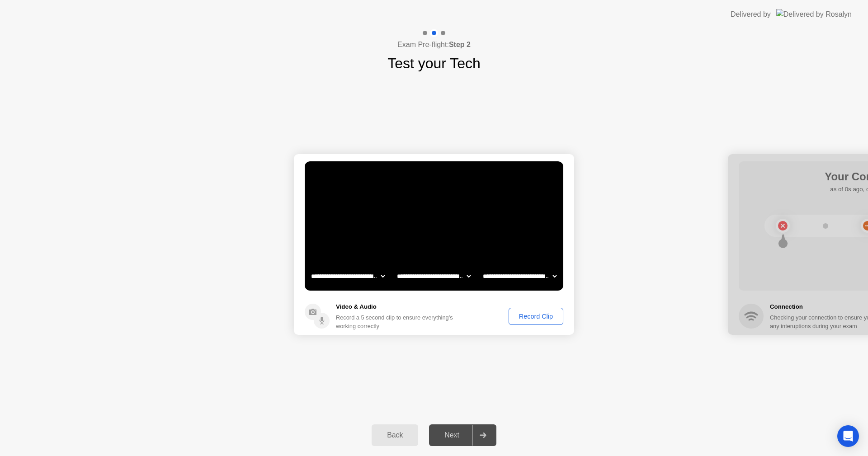 This screenshot has width=868, height=456. Describe the element at coordinates (347, 276) in the screenshot. I see `select: Available cameras` at that location.